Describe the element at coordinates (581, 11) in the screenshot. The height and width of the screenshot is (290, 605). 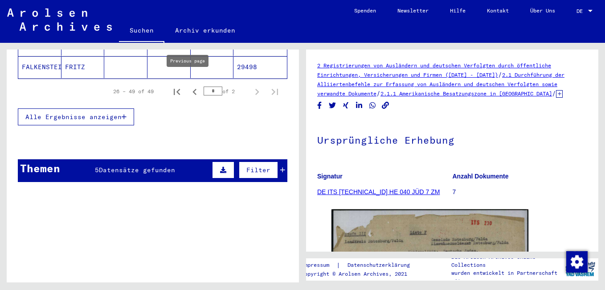
I see `span: DE` at that location.